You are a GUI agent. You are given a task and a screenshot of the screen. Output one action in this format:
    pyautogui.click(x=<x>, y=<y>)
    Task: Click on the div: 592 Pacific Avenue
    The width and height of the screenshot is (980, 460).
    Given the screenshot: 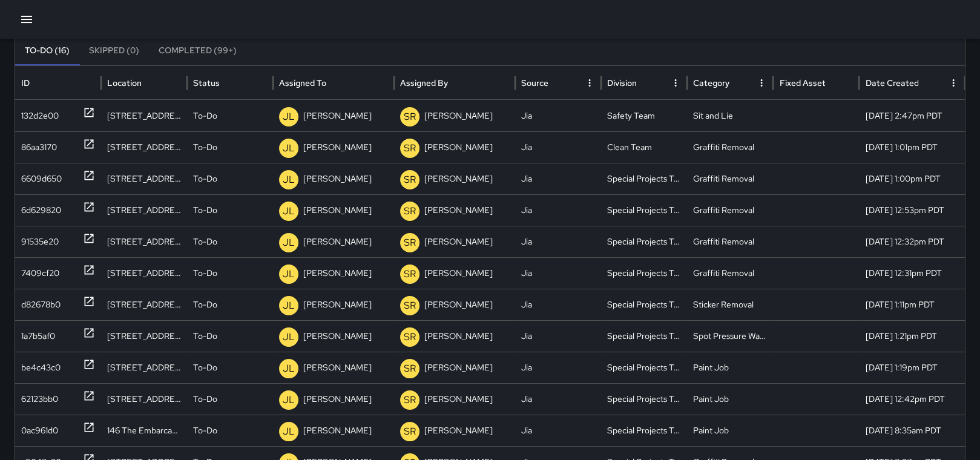 What is the action you would take?
    pyautogui.click(x=144, y=398)
    